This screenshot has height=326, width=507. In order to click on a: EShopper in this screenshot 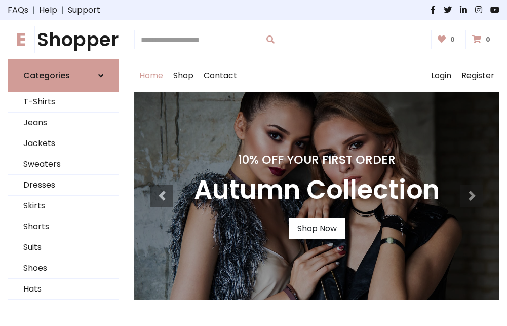, I will do `click(63, 40)`.